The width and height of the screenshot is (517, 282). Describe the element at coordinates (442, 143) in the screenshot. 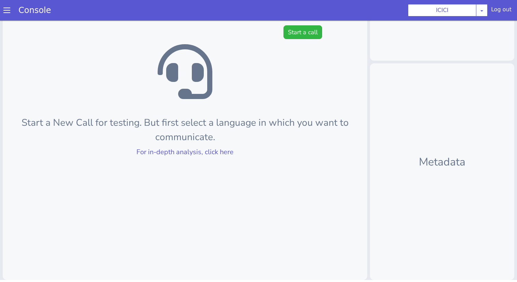

I see `p: Metadata` at that location.